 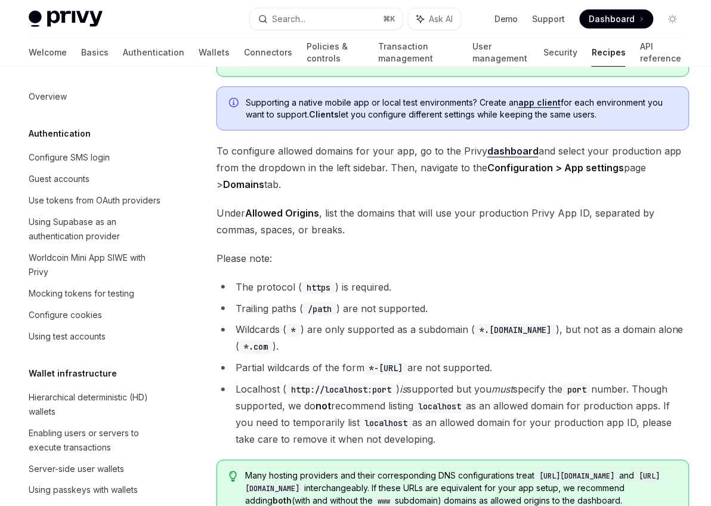 I want to click on span: ⌘ K, so click(x=389, y=19).